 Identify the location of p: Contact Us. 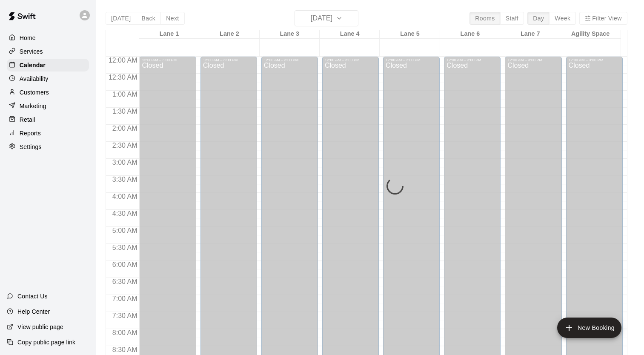
(32, 297).